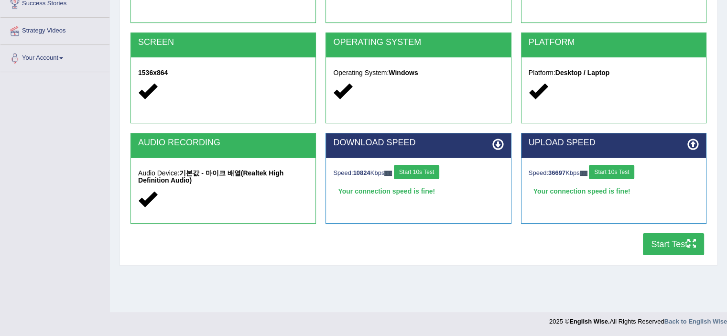 This screenshot has width=727, height=336. I want to click on h5: Audio Device:, so click(223, 177).